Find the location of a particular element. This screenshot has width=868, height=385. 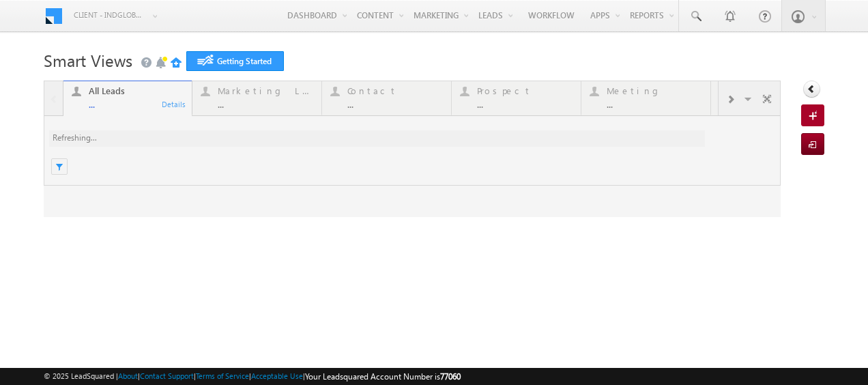

span: Your Leadsquared Account Number is is located at coordinates (383, 376).